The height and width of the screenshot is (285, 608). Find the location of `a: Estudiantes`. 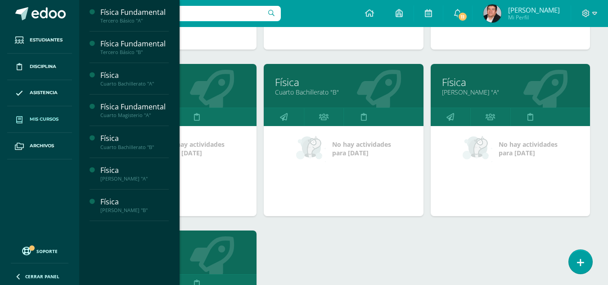

a: Estudiantes is located at coordinates (40, 40).